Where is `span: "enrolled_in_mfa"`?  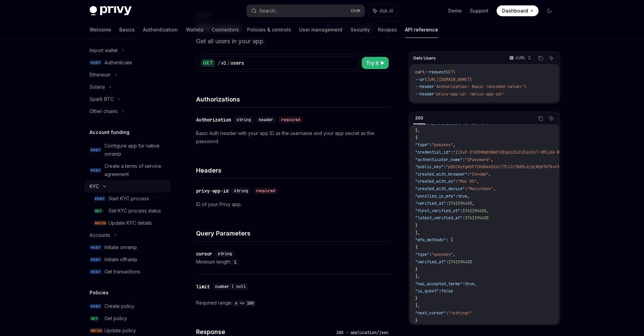 span: "enrolled_in_mfa" is located at coordinates (435, 196).